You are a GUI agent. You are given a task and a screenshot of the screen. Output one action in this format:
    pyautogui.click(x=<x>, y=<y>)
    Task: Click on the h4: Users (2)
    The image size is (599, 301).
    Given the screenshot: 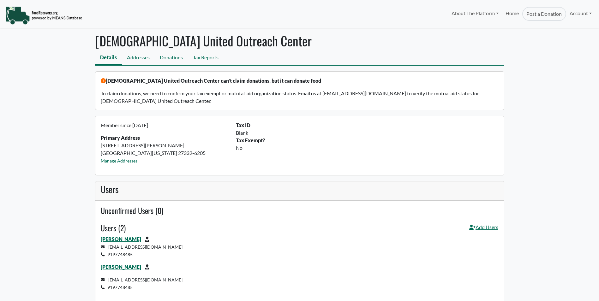 What is the action you would take?
    pyautogui.click(x=113, y=228)
    